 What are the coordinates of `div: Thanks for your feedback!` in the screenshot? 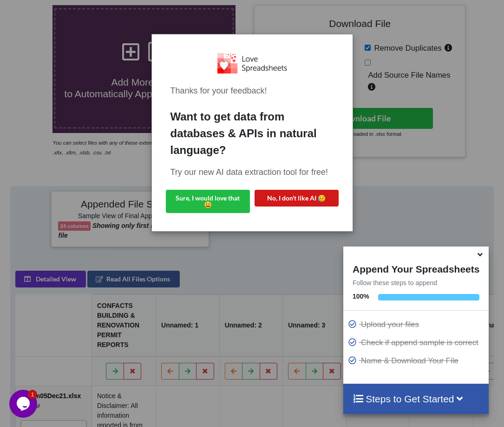 It's located at (252, 91).